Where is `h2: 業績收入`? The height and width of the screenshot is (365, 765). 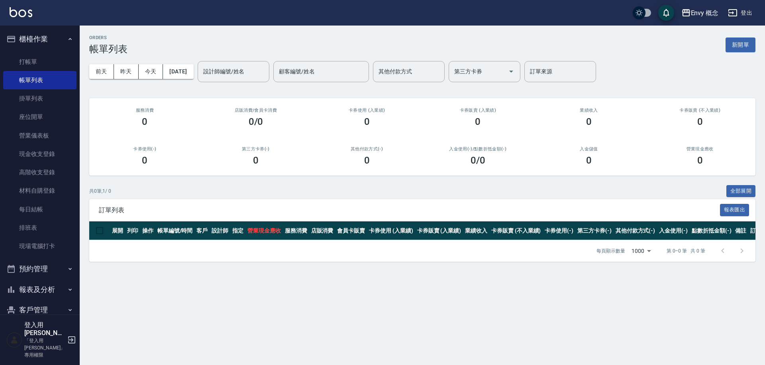 h2: 業績收入 is located at coordinates (589, 110).